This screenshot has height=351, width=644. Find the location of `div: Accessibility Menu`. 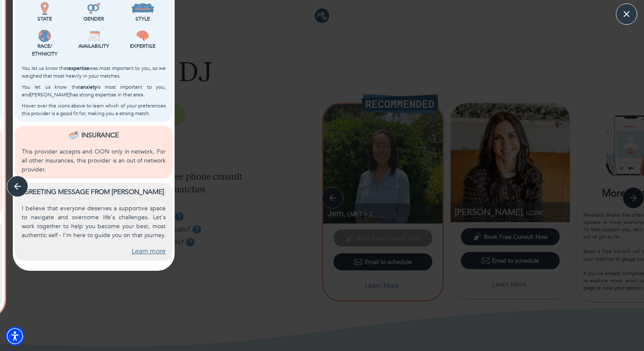

div: Accessibility Menu is located at coordinates (15, 336).